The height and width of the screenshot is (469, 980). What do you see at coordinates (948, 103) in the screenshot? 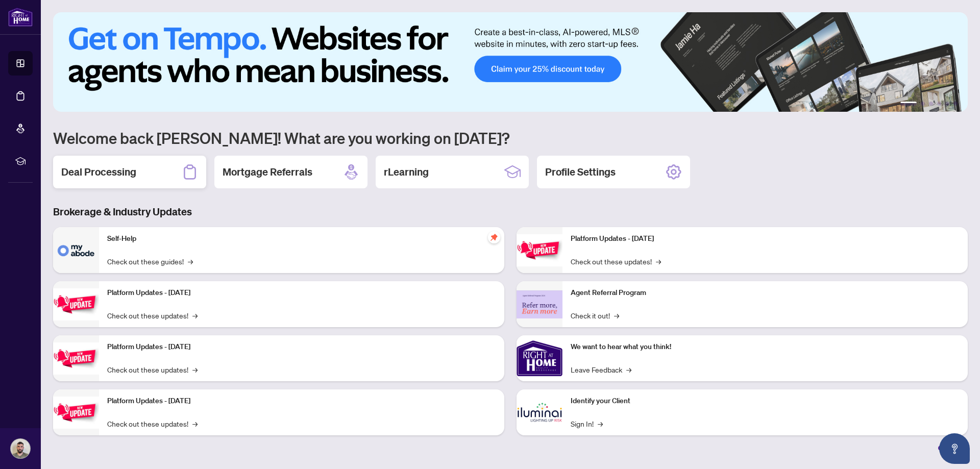
I see `button: 5` at bounding box center [948, 103].